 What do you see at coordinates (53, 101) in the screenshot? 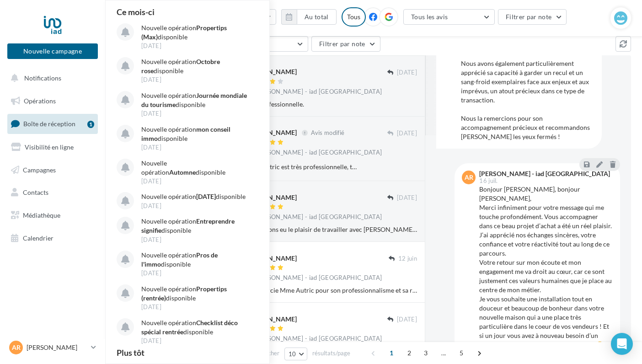
I see `a: Opérations` at bounding box center [53, 101].